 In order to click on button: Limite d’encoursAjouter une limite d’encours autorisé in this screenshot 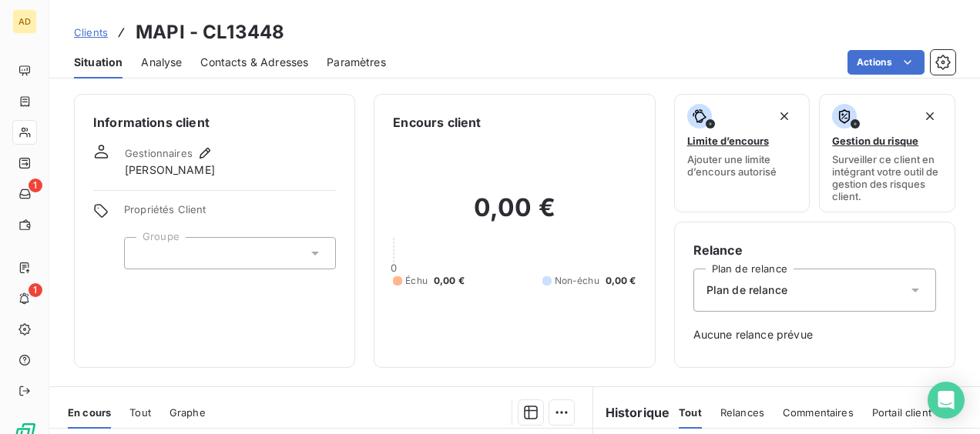, I will do `click(742, 153)`.